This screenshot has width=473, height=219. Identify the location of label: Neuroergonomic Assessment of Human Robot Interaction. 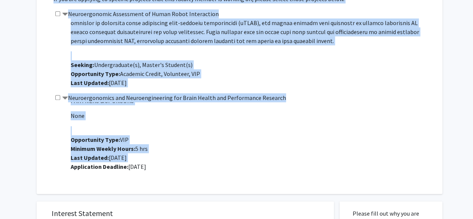
(140, 14).